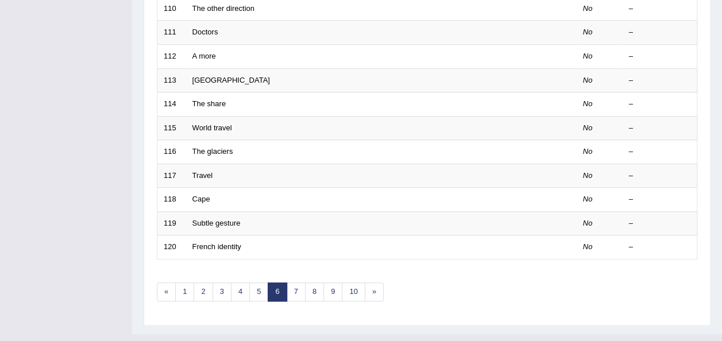 The width and height of the screenshot is (722, 341). Describe the element at coordinates (224, 8) in the screenshot. I see `a: The other direction` at that location.